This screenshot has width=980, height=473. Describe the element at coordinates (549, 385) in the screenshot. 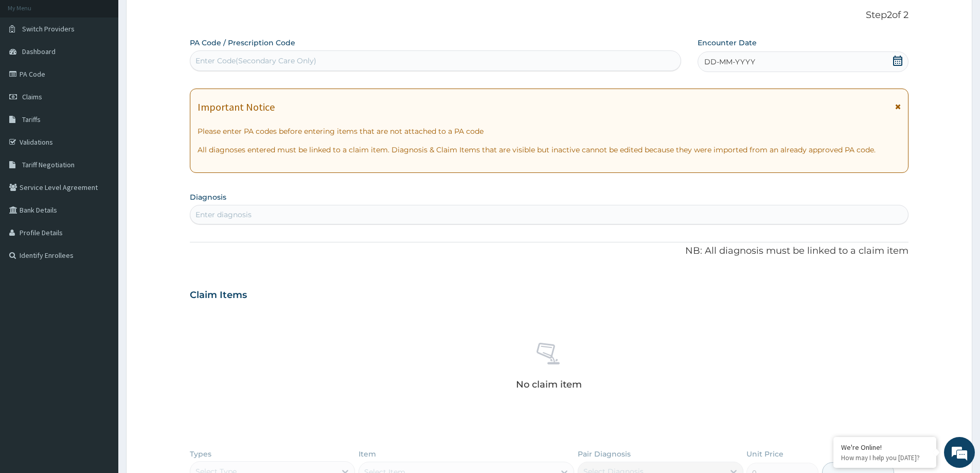

I see `p: No claim item` at that location.